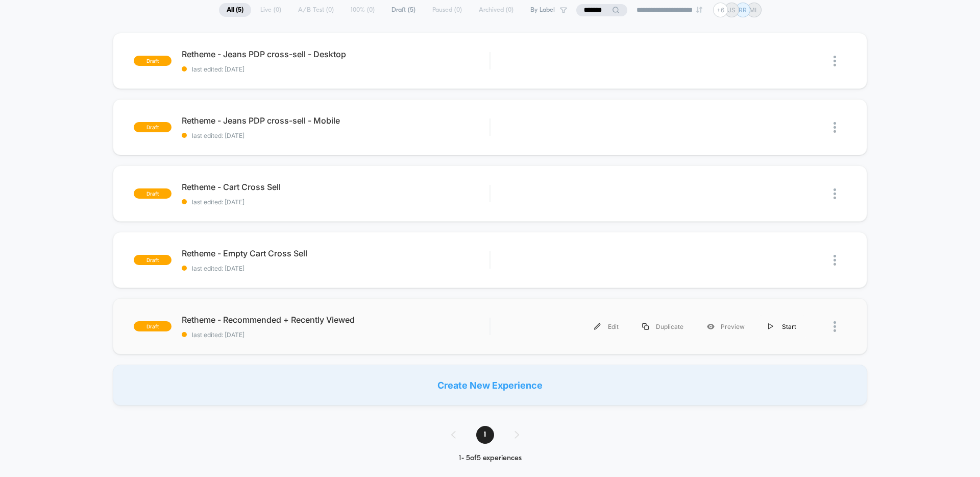  What do you see at coordinates (720, 9) in the screenshot?
I see `div: + 6` at bounding box center [720, 9].